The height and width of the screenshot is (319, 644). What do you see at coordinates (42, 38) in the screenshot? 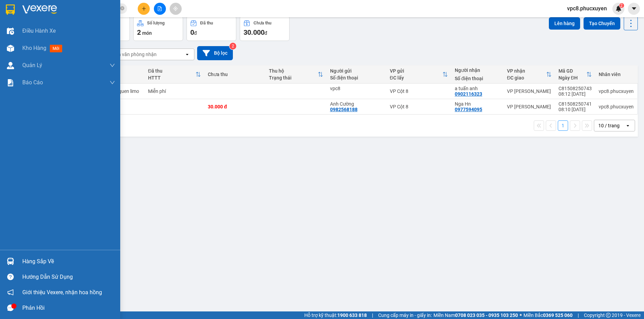
I see `strong: 0888 827 827 - 0848 827 827` at bounding box center [42, 38].